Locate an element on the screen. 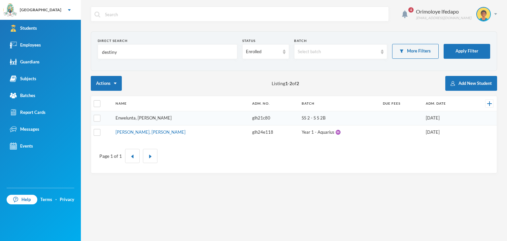  a: Help is located at coordinates (22, 200).